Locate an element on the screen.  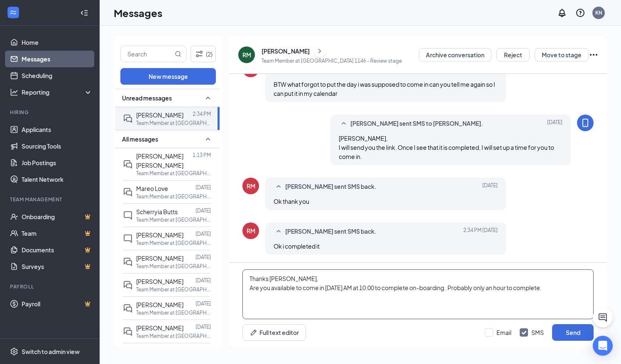
a: Scheduling is located at coordinates (57, 75).